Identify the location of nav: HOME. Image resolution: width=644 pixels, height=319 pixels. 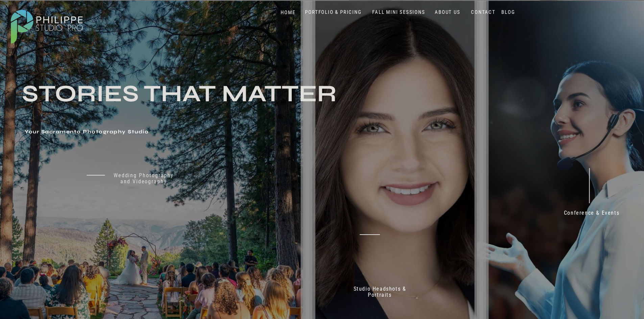
(288, 13).